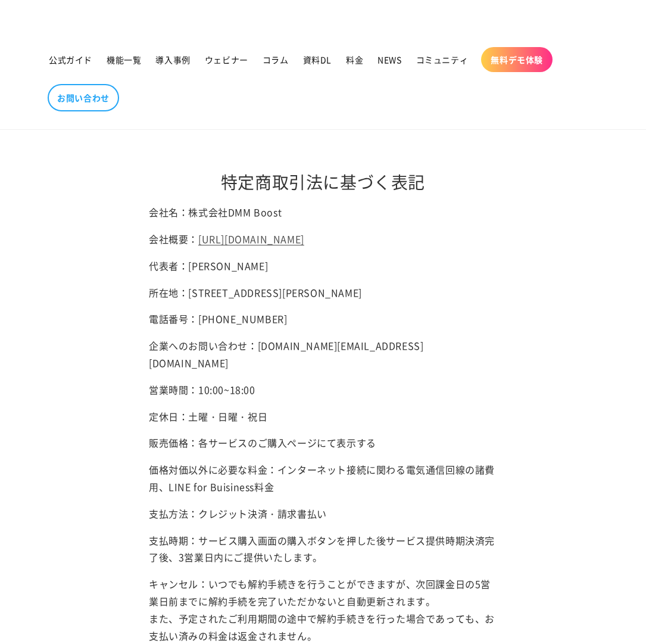 The image size is (646, 644). What do you see at coordinates (323, 549) in the screenshot?
I see `p: 支払時期：サービス購入画面の購入ボタンを押した後サービス提供時期決済完了後、3営業日内にご提供いたします。` at bounding box center [323, 549].